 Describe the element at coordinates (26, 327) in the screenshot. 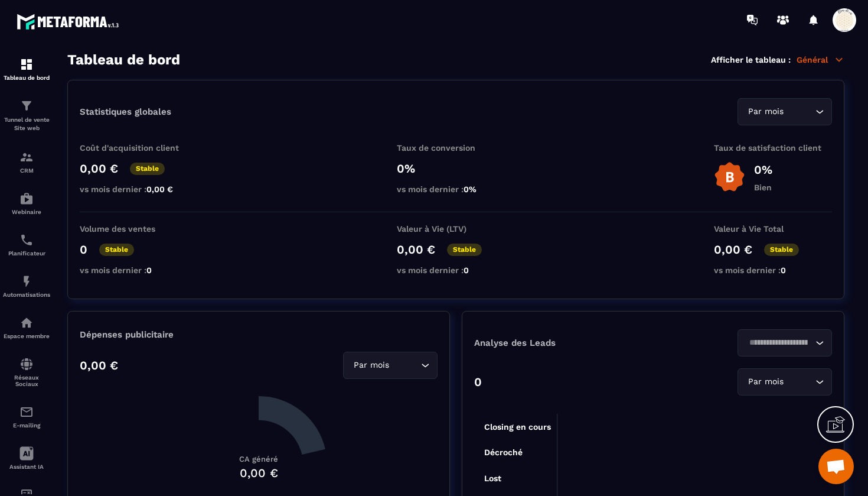

I see `a: automationsautomationsEspace membre` at that location.